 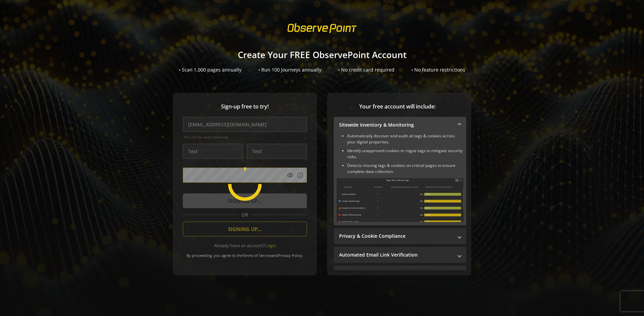 What do you see at coordinates (290, 69) in the screenshot?
I see `div: • Run 100 Journeys annually` at bounding box center [290, 69].